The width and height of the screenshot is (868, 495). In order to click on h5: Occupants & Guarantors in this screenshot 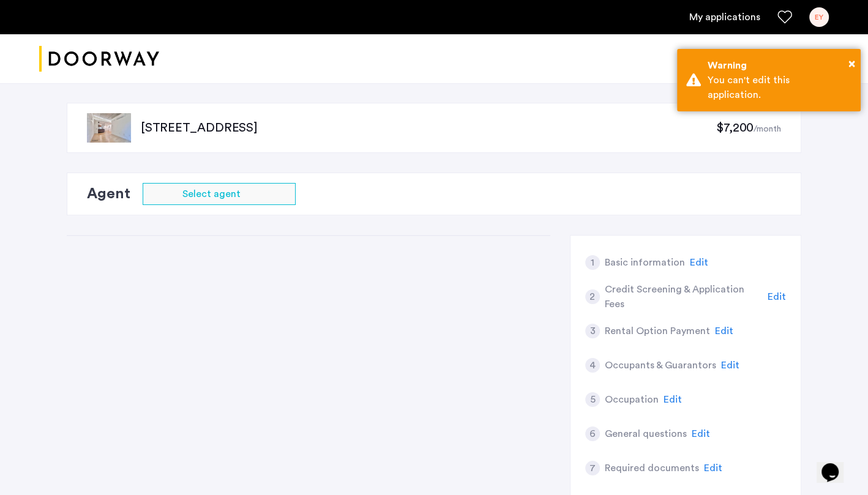, I will do `click(661, 365)`.